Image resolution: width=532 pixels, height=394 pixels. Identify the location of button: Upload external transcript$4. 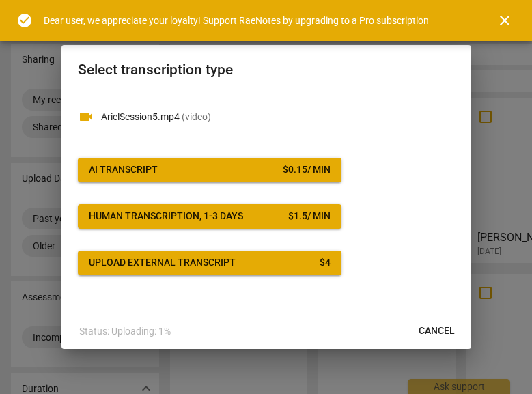
(210, 263).